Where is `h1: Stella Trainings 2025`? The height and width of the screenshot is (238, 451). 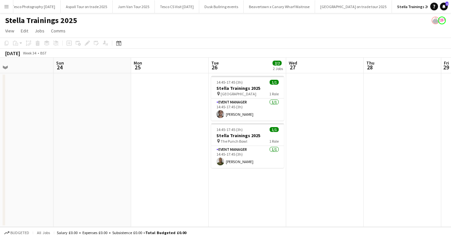 h1: Stella Trainings 2025 is located at coordinates (41, 20).